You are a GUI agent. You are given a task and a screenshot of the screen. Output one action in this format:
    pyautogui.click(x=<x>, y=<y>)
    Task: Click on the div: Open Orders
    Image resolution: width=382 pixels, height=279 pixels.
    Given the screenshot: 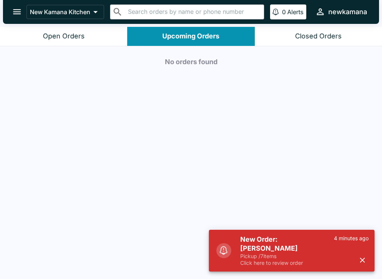 What is the action you would take?
    pyautogui.click(x=64, y=36)
    